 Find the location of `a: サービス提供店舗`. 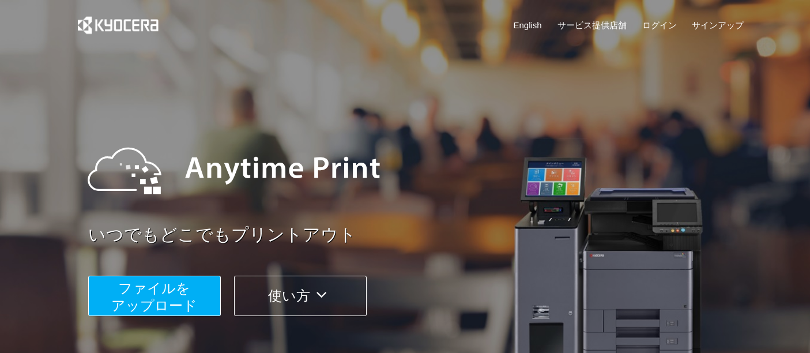

a: サービス提供店舗 is located at coordinates (592, 25).